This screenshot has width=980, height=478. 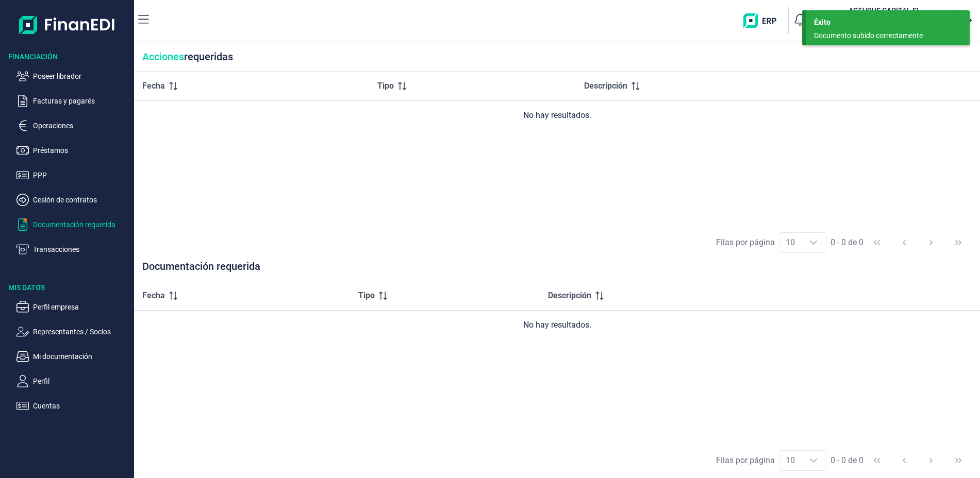 I want to click on button: Cuentas, so click(x=73, y=406).